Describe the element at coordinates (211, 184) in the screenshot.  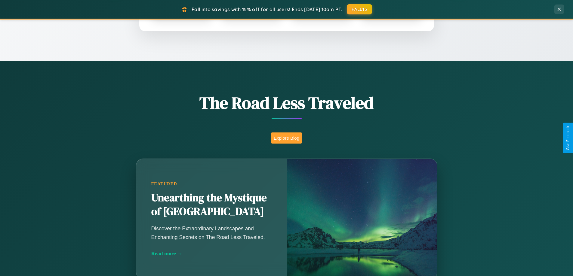
I see `div: Featured` at that location.